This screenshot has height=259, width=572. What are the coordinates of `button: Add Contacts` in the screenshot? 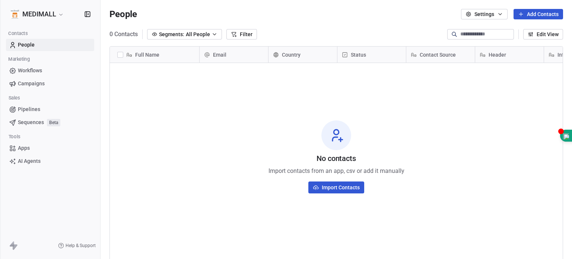 It's located at (538, 14).